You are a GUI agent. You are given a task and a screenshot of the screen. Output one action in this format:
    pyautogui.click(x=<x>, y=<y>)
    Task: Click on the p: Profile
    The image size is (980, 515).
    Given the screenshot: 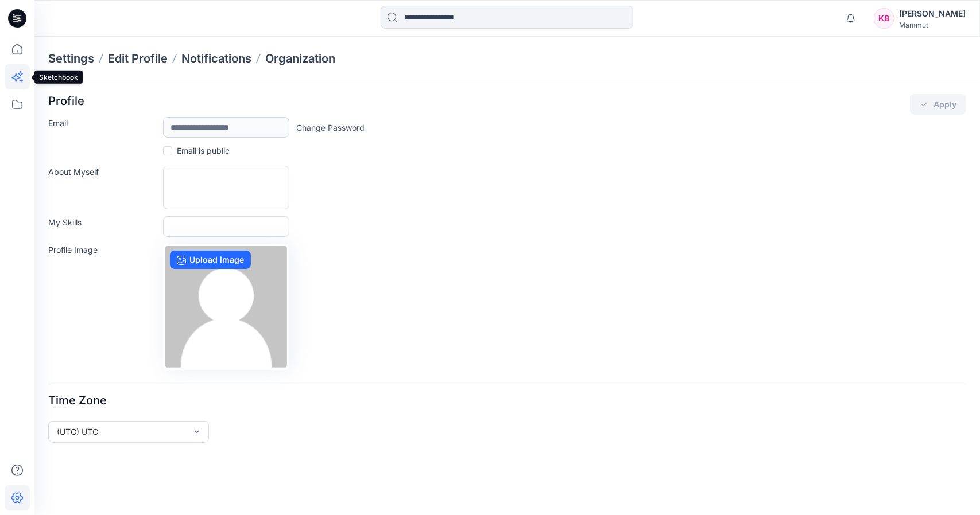 What is the action you would take?
    pyautogui.click(x=66, y=104)
    